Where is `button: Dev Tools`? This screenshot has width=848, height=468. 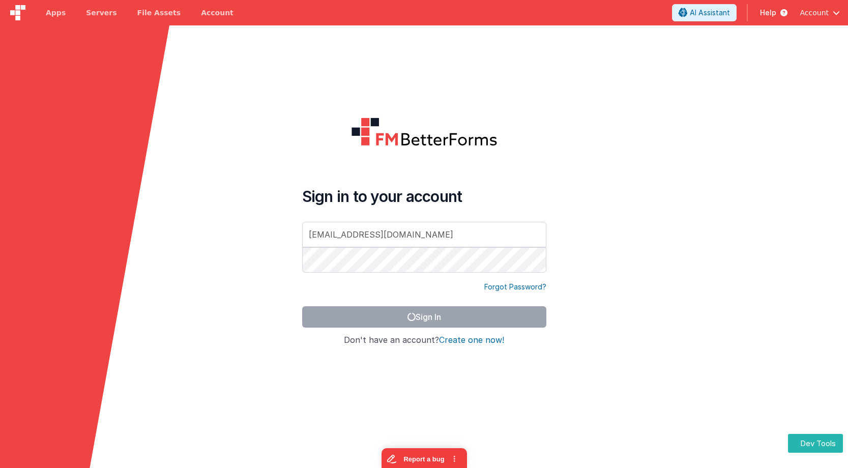
button: Dev Tools is located at coordinates (816, 443).